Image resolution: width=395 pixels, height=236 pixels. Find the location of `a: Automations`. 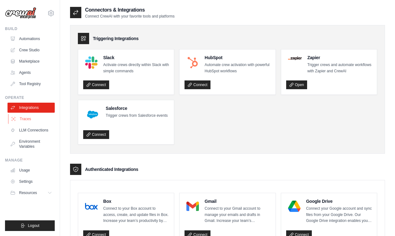

a: Automations is located at coordinates (31, 39).